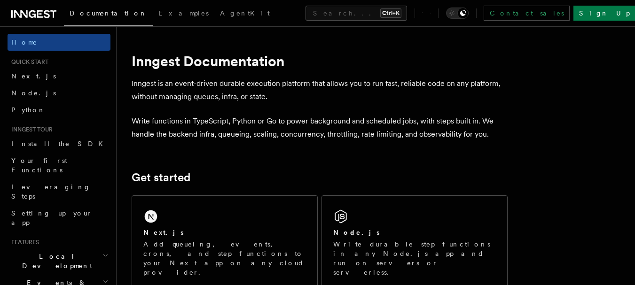 The height and width of the screenshot is (285, 635). Describe the element at coordinates (52, 218) in the screenshot. I see `span: Setting up your app` at that location.